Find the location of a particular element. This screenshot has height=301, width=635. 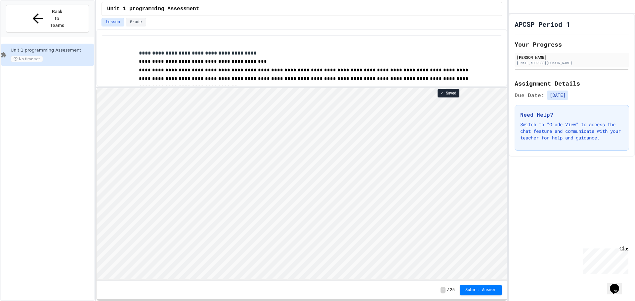

span: No time set is located at coordinates (27, 59).